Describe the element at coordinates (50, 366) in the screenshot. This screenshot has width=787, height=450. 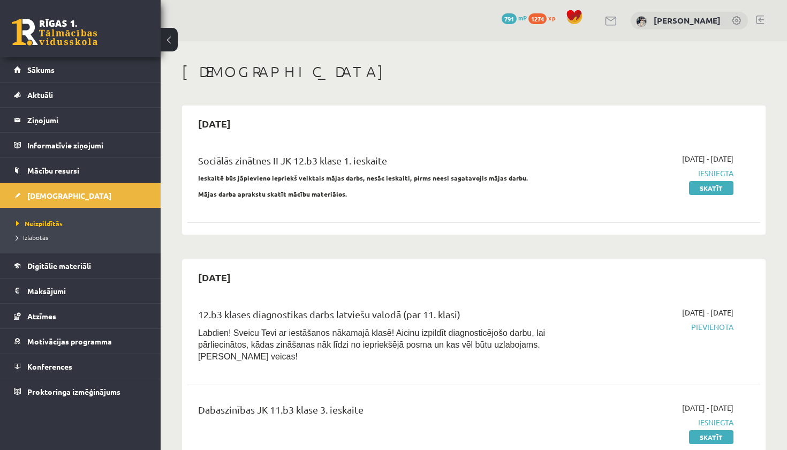
I see `span: Konferences` at that location.